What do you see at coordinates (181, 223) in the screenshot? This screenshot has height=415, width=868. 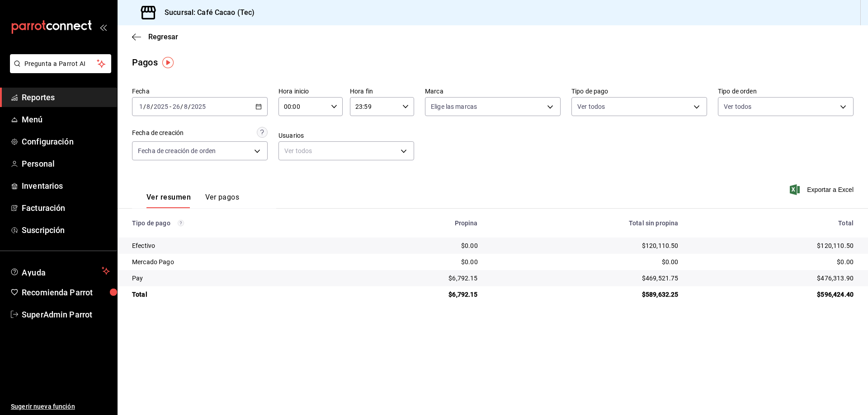 I see `svg: Los pagos realizados con Pay y otras terminales son montos brutos.` at bounding box center [181, 223].